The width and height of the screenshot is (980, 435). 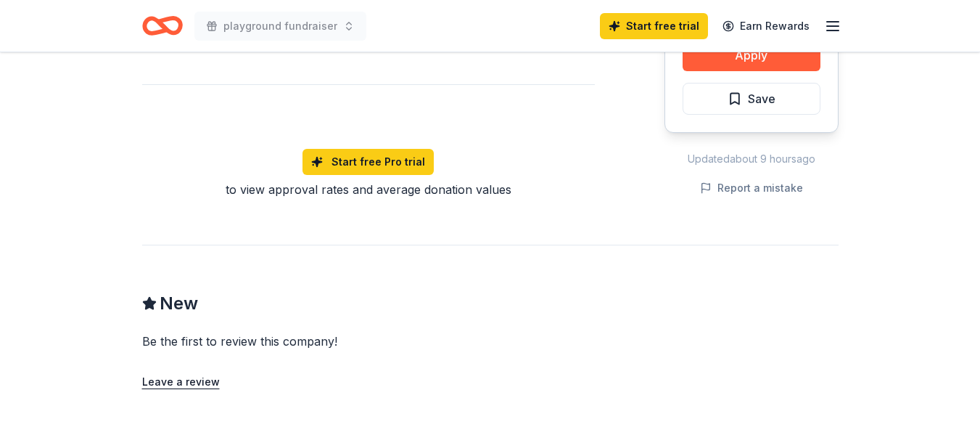 What do you see at coordinates (181, 382) in the screenshot?
I see `button: Leave a review` at bounding box center [181, 382].